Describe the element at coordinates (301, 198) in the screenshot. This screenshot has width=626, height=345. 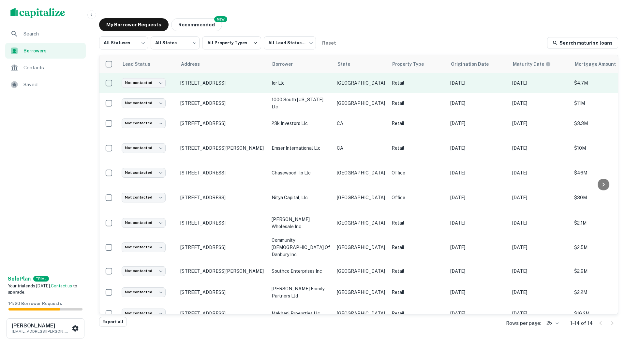
I see `p: nitya capital, llc` at that location.